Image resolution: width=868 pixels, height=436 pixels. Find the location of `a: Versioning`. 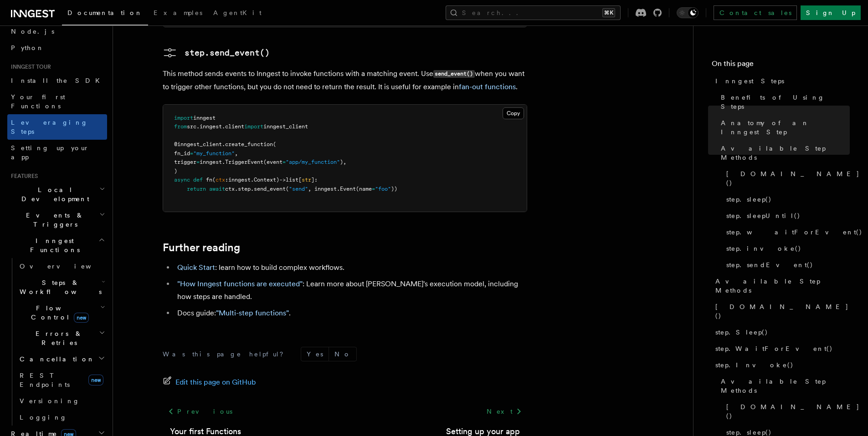

a: Versioning is located at coordinates (62, 401).